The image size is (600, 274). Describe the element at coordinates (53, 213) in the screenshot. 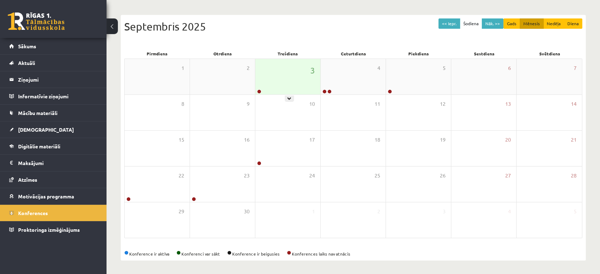

I see `a: Konferences` at that location.